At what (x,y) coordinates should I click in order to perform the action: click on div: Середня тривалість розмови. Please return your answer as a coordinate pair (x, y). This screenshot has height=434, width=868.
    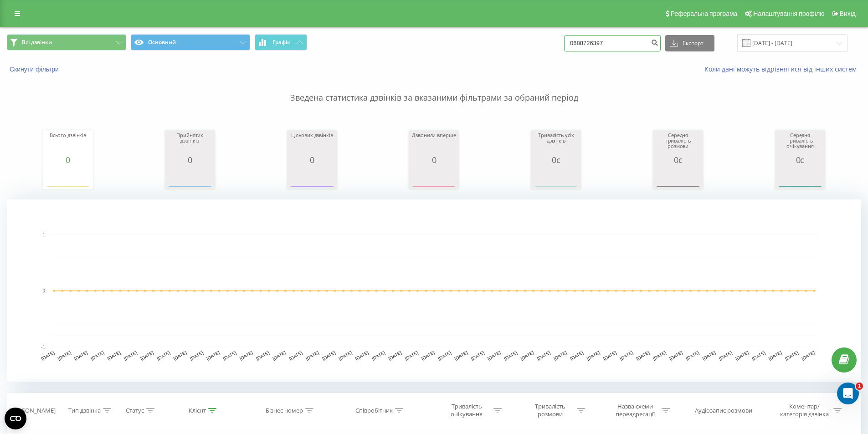
    Looking at the image, I should click on (678, 144).